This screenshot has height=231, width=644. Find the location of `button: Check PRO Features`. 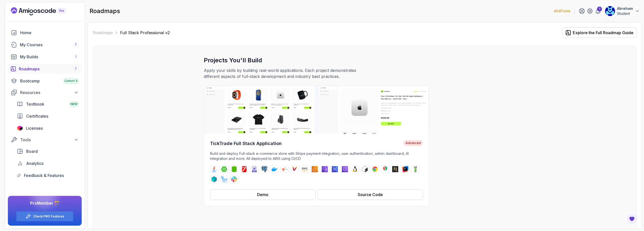

button: Check PRO Features is located at coordinates (45, 216).